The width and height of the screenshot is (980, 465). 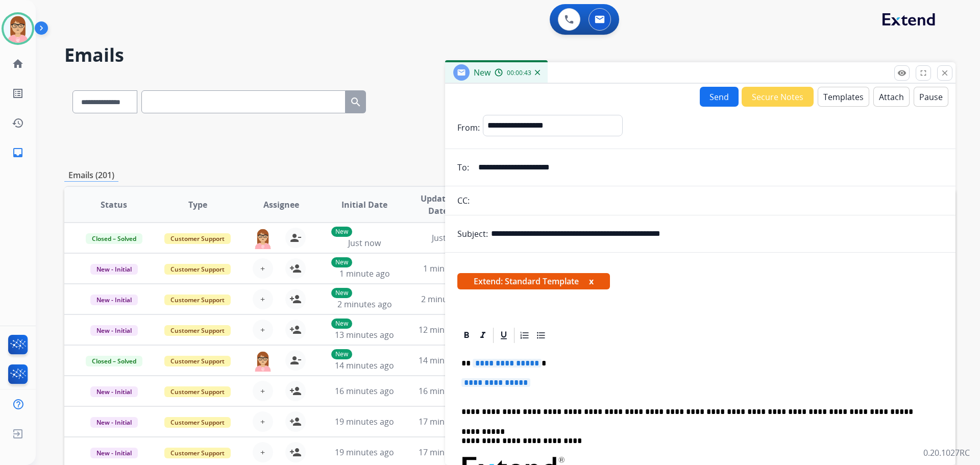 I want to click on span: Updated Date, so click(x=438, y=205).